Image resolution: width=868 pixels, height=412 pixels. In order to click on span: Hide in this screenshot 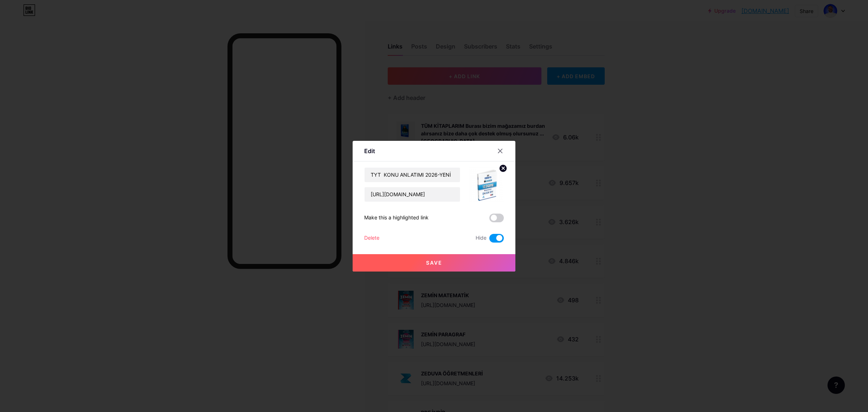, I will do `click(481, 238)`.